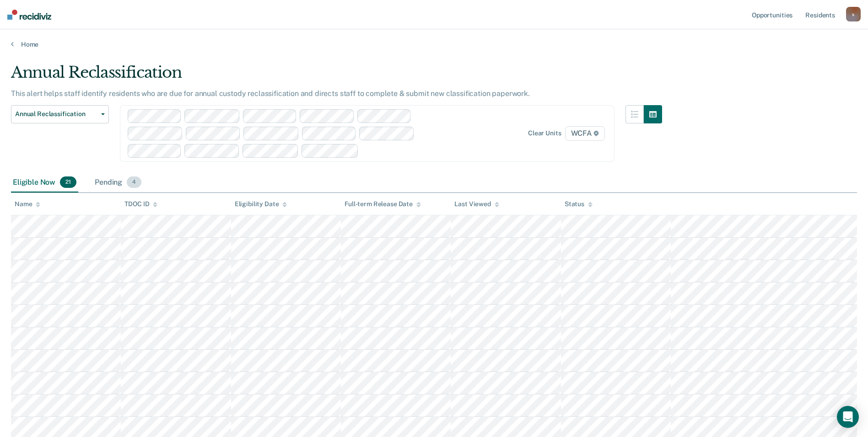  What do you see at coordinates (848, 417) in the screenshot?
I see `div: Open Intercom Messenger` at bounding box center [848, 417].